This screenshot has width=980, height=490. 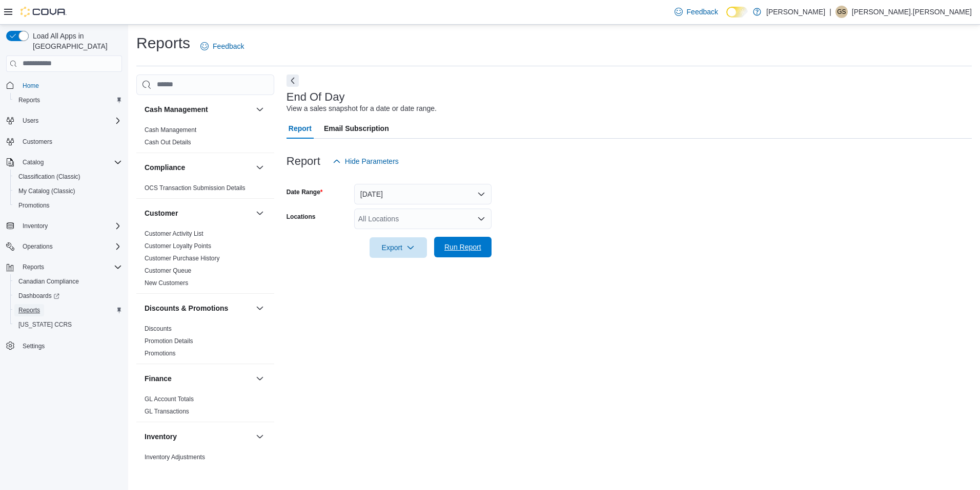 I want to click on a: Cash Management, so click(x=170, y=130).